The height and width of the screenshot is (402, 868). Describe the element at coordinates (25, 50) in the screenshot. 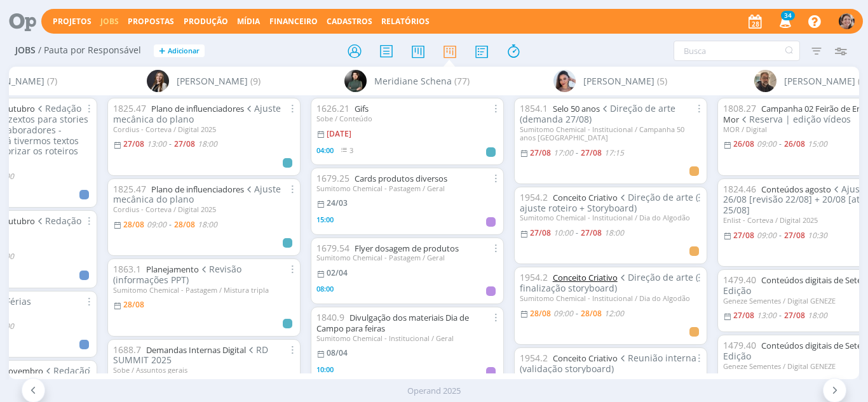

I see `span: Jobs` at that location.